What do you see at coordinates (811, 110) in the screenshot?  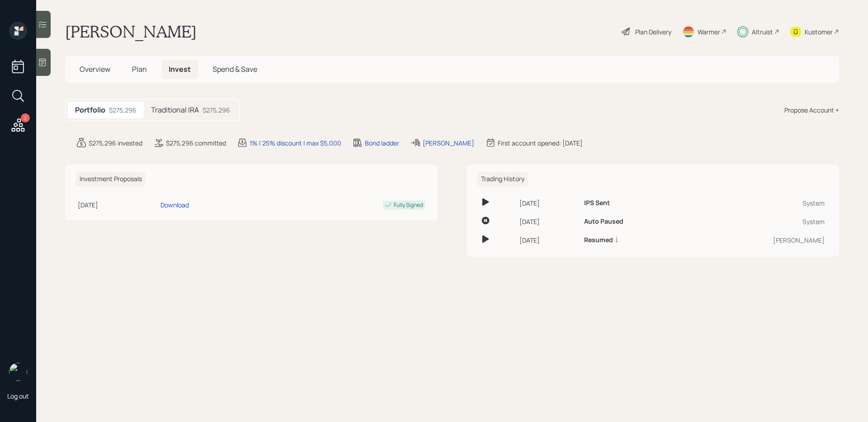 I see `div: Propose Account +` at bounding box center [811, 110].